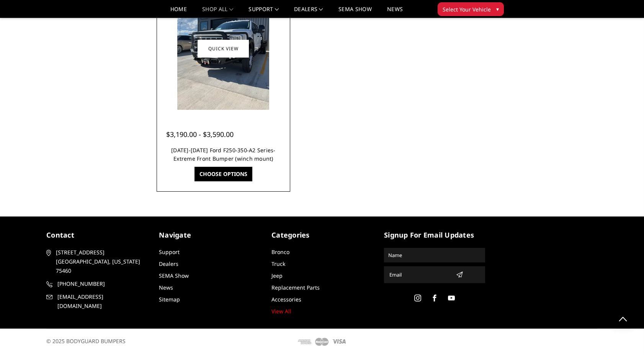 The width and height of the screenshot is (644, 355). Describe the element at coordinates (217, 12) in the screenshot. I see `a: shop all` at that location.